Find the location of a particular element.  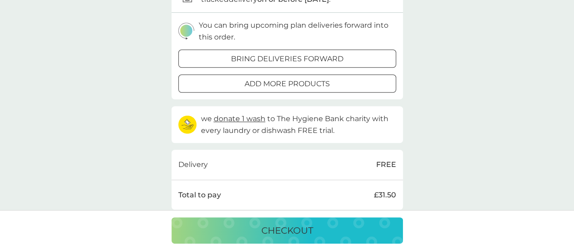

p: Delivery is located at coordinates (193, 165).